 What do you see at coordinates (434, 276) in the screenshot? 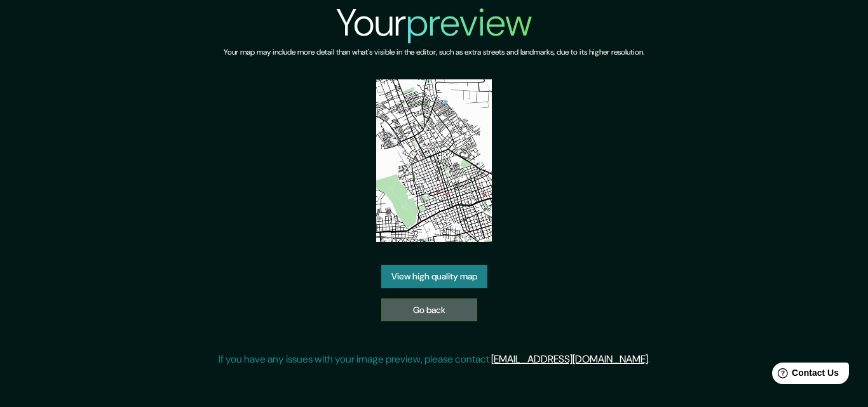
I see `a: View high quality map` at bounding box center [434, 276].